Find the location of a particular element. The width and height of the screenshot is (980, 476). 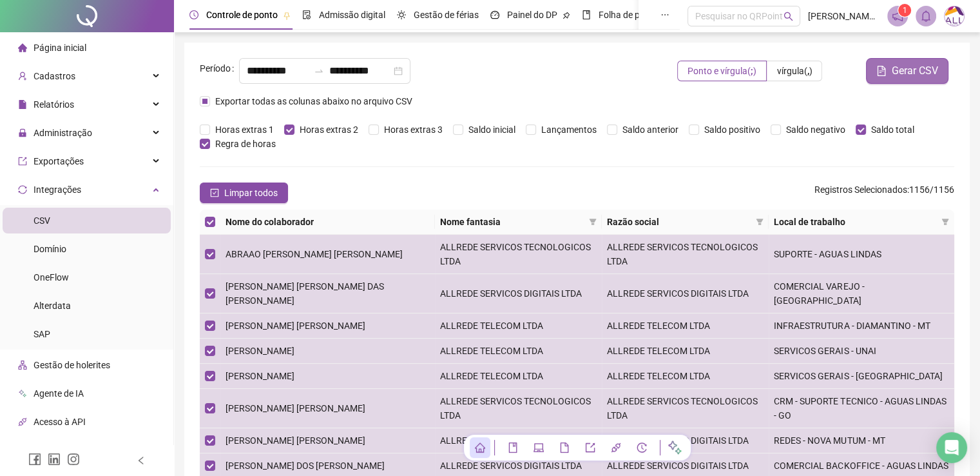

span: Horas extras 3 is located at coordinates (413, 129).